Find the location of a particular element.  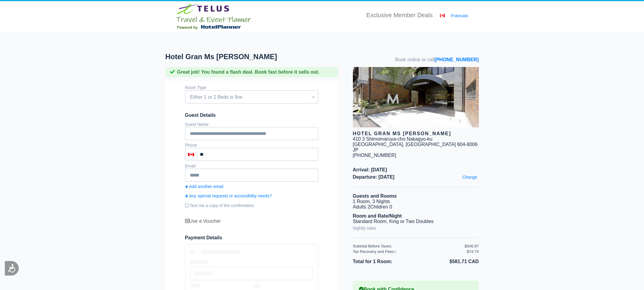

div: $506.97 is located at coordinates (472, 246).